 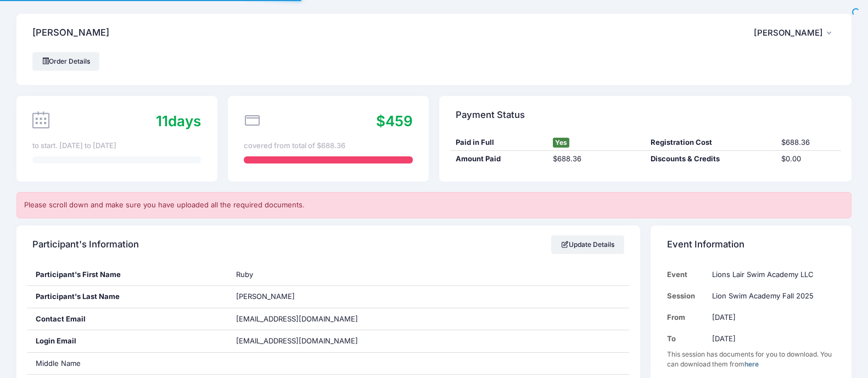 What do you see at coordinates (710, 159) in the screenshot?
I see `div: Discounts & Credits` at bounding box center [710, 159].